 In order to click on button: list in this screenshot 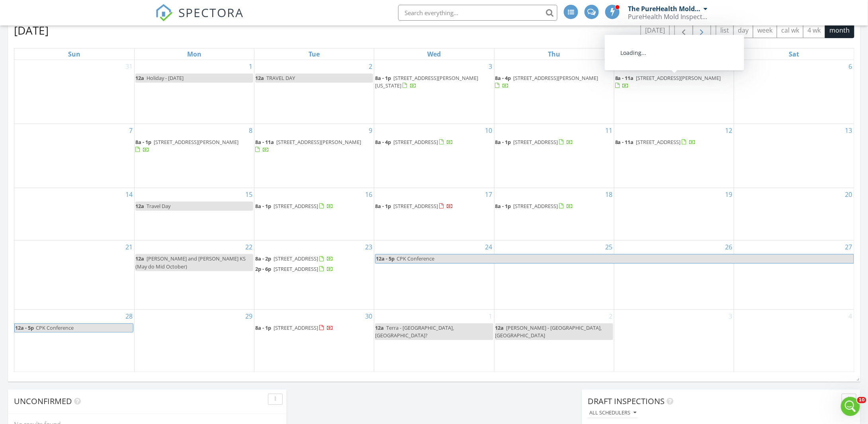, I will do `click(724, 30)`.